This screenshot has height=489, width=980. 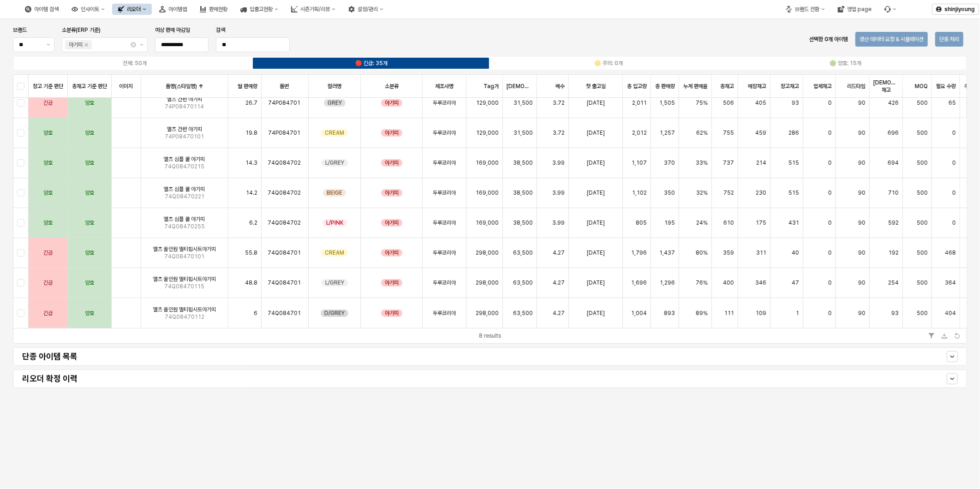 What do you see at coordinates (669, 223) in the screenshot?
I see `span: 195` at bounding box center [669, 223].